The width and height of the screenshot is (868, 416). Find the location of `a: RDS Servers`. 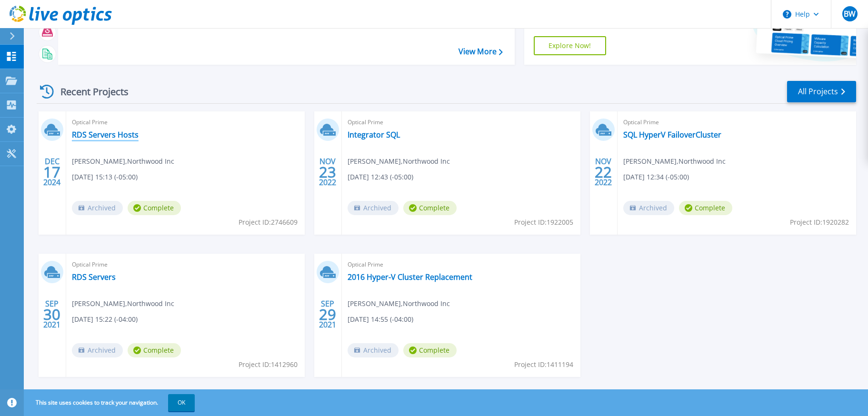

a: RDS Servers is located at coordinates (93, 278).